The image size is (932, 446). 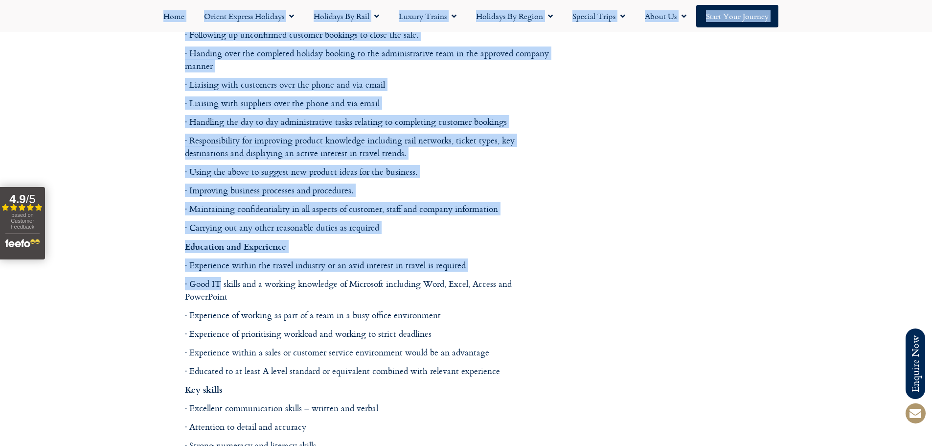 I want to click on b: Key skills, so click(x=204, y=389).